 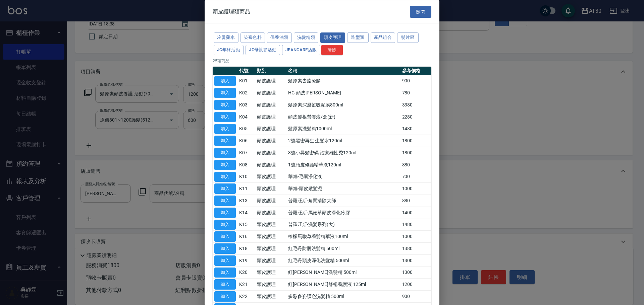 I want to click on td: 多彩多姿護色洗髮精 500ml, so click(x=343, y=296).